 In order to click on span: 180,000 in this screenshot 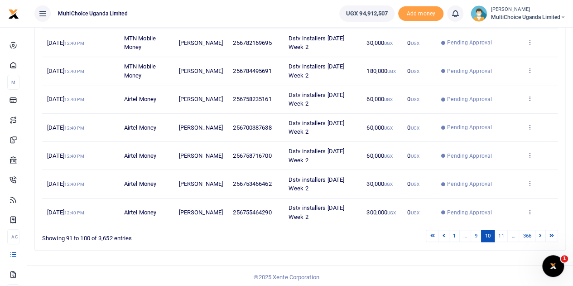, I will do `click(381, 71)`.